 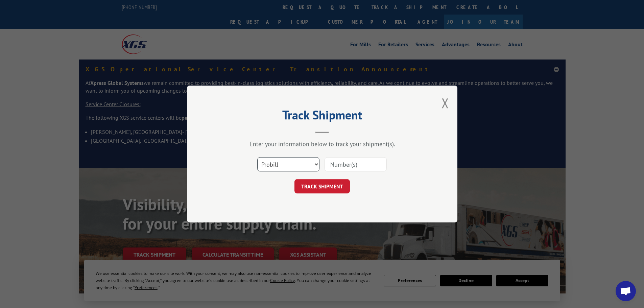 What do you see at coordinates (322, 144) in the screenshot?
I see `div: Enter your information below to track your shipment(s).` at bounding box center [322, 144].